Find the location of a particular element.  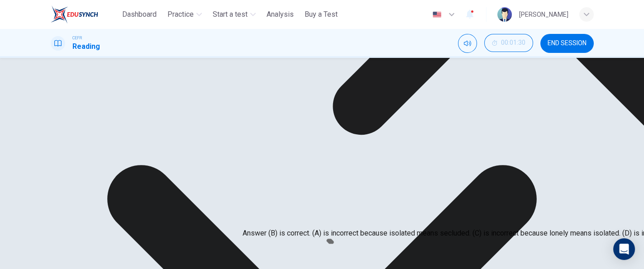

img: en is located at coordinates (437, 14).